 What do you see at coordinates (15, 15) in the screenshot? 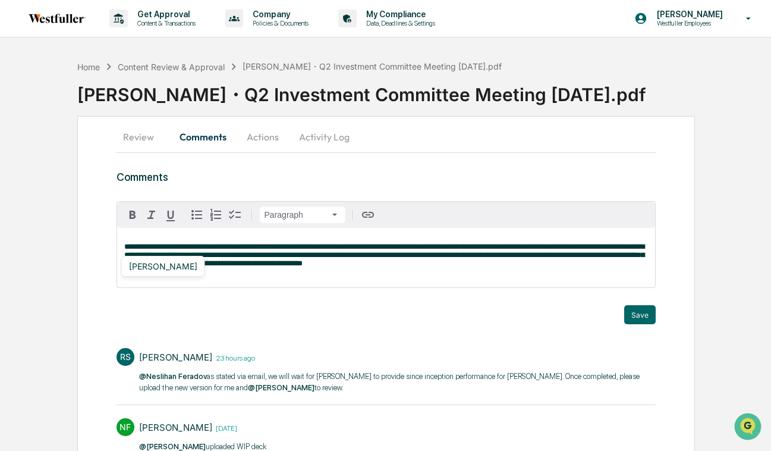
I see `button: Open customer support` at bounding box center [15, 15].